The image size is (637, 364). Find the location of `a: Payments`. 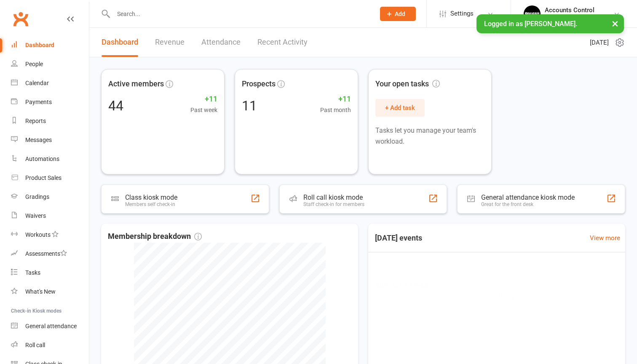

a: Payments is located at coordinates (50, 102).